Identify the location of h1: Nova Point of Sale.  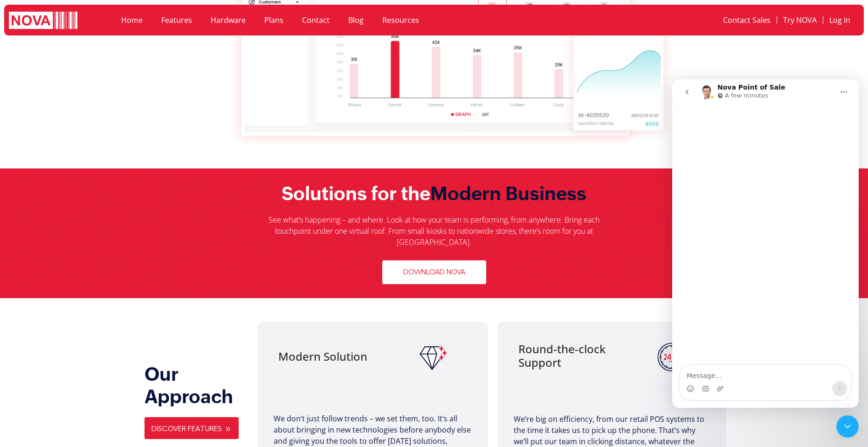
(79, 8).